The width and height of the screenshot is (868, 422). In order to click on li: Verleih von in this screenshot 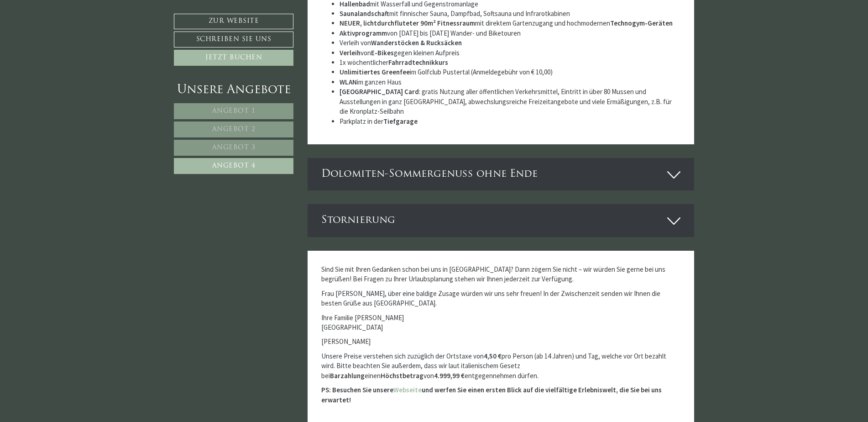, I will do `click(510, 43)`.